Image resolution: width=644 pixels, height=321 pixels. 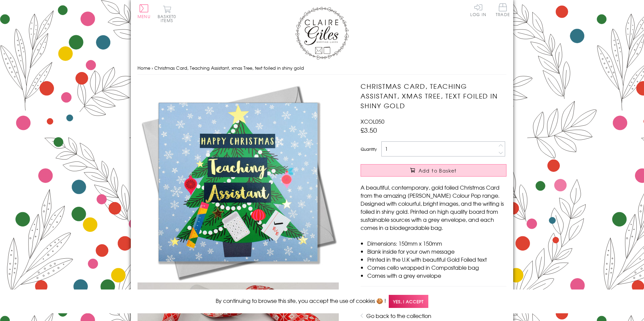 What do you see at coordinates (238, 182) in the screenshot?
I see `img: Christmas Card, Teaching Assistant, xmas Tree, text foiled in shiny gold` at bounding box center [238, 182].